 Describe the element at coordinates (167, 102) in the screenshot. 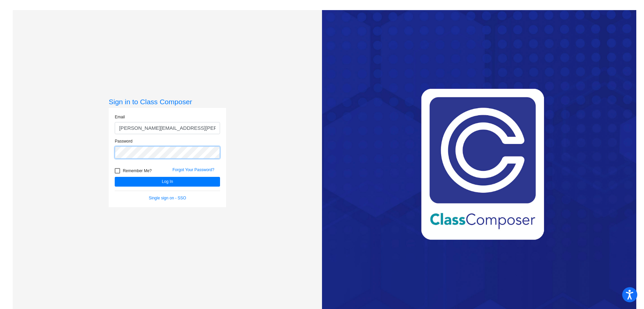

I see `h3: Sign in to Class Composer` at that location.